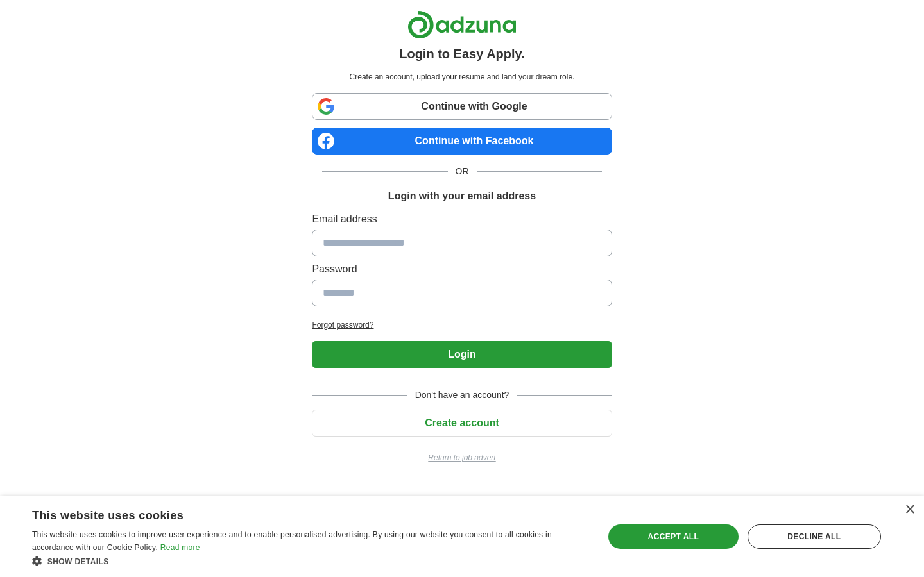 This screenshot has width=924, height=577. What do you see at coordinates (461, 324) in the screenshot?
I see `h2: Forgot password?` at bounding box center [461, 324].